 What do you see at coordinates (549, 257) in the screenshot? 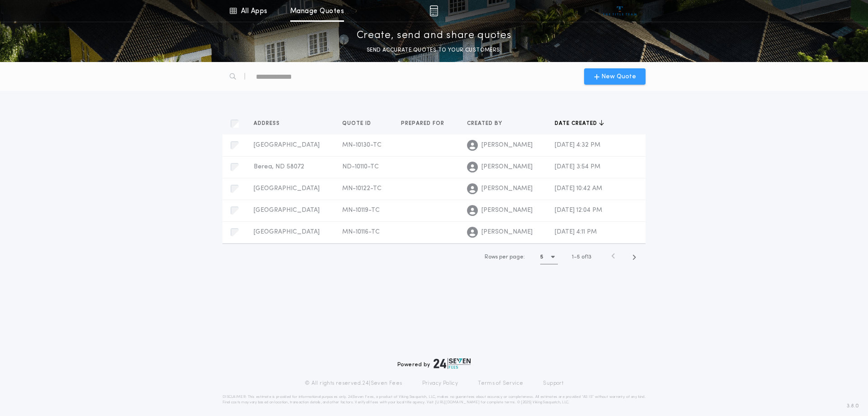
I see `button: 5` at bounding box center [549, 257].